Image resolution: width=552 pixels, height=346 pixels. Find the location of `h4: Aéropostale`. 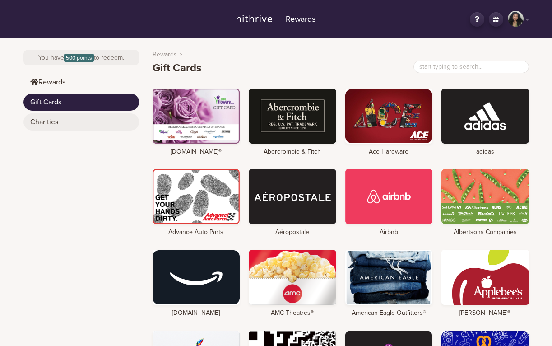

h4: Aéropostale is located at coordinates (292, 232).